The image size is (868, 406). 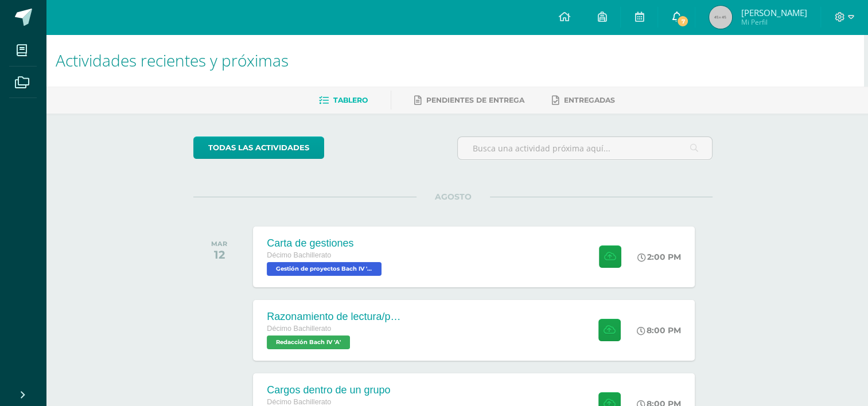 I want to click on div: 8:00 PM, so click(x=659, y=330).